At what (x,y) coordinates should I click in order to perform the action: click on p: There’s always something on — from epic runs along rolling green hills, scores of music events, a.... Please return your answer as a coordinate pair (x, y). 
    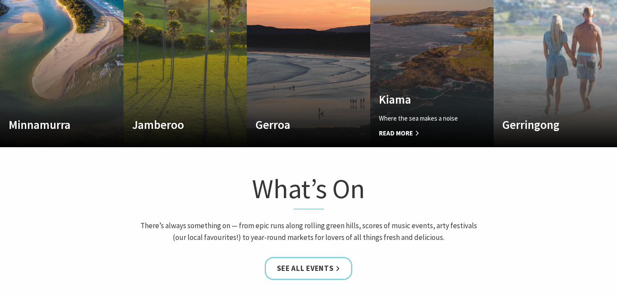
    Looking at the image, I should click on (309, 232).